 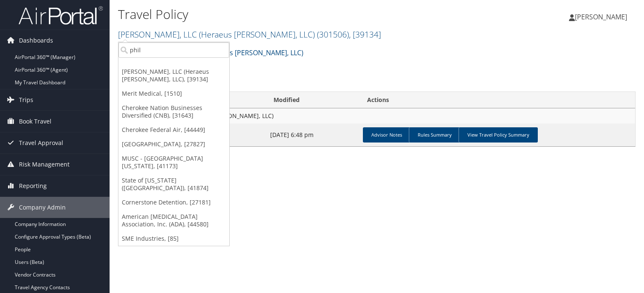 I want to click on a: Cherokee Nation Businesses Diversified (CNB), [31643], so click(x=174, y=112).